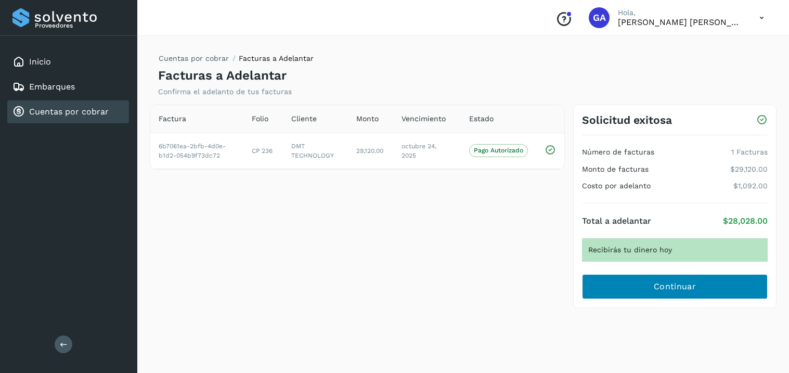 The height and width of the screenshot is (373, 789). Describe the element at coordinates (68, 112) in the screenshot. I see `div: Cuentas por cobrar` at that location.